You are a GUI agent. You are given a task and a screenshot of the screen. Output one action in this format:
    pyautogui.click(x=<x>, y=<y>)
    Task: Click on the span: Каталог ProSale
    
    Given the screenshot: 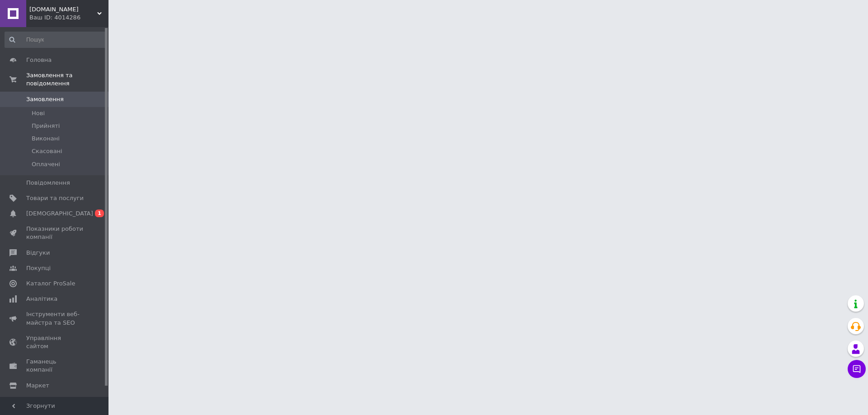 What is the action you would take?
    pyautogui.click(x=51, y=283)
    